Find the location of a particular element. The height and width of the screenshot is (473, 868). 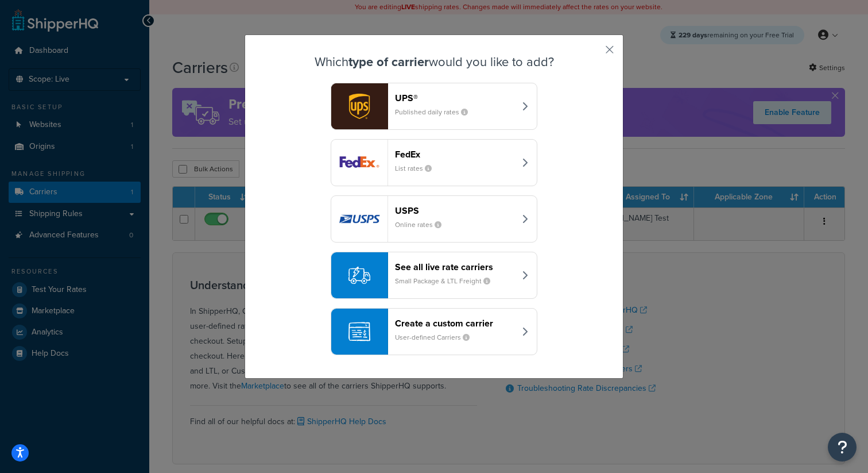

button: Create a custom carrierUser-defined Carriers is located at coordinates (434, 332).